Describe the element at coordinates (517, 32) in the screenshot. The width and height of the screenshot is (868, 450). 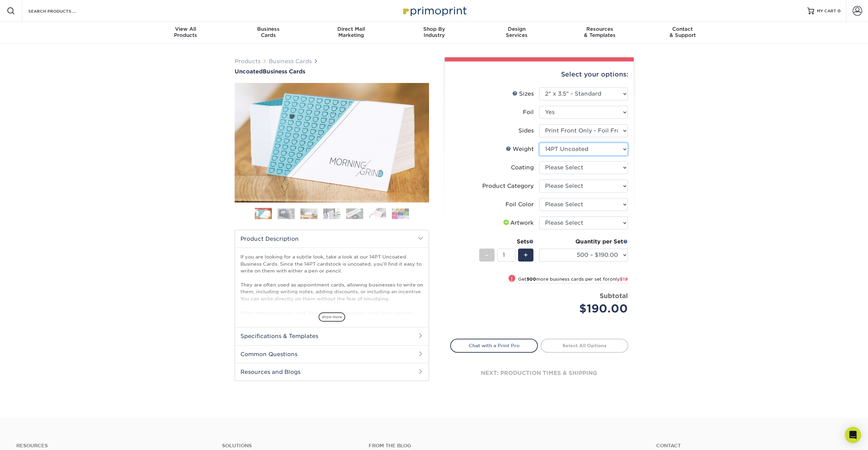
I see `div: Services` at that location.